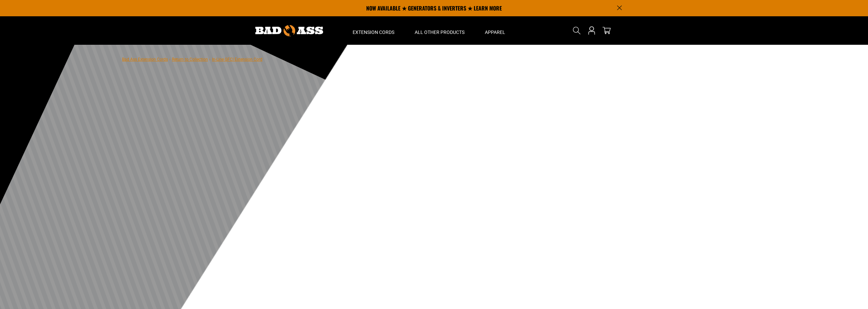  I want to click on span: All Other Products, so click(440, 32).